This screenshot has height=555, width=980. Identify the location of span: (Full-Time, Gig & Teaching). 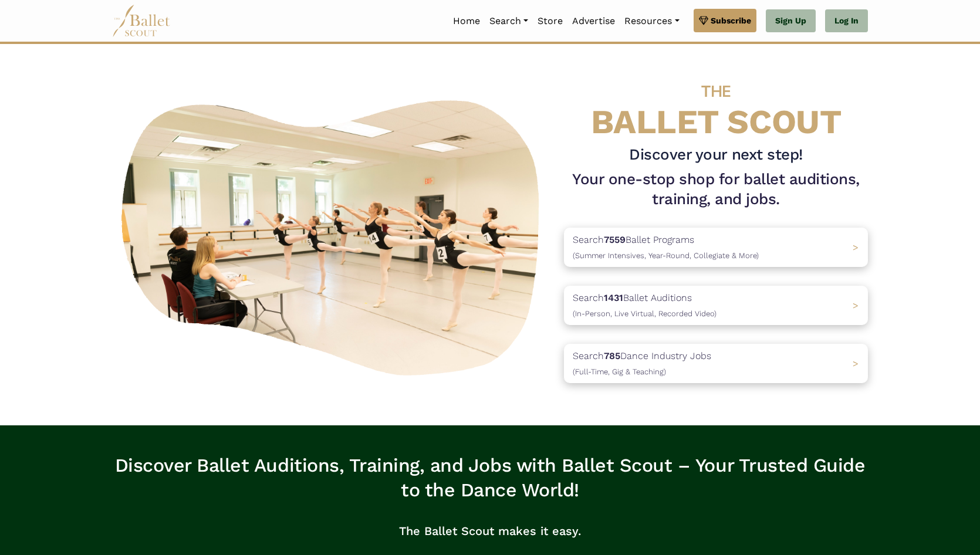
(619, 372).